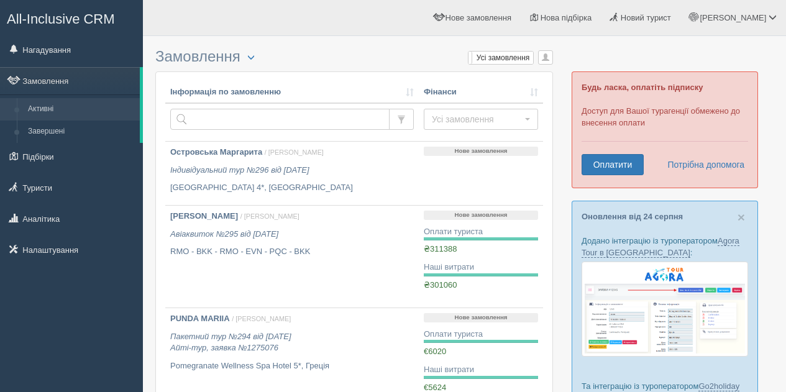  What do you see at coordinates (481, 119) in the screenshot?
I see `button: Усі замовлення` at bounding box center [481, 119].